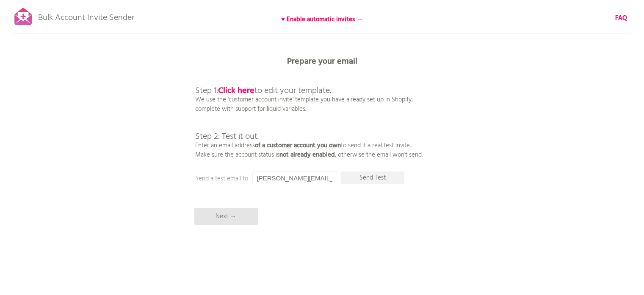  I want to click on b: FAQ, so click(621, 18).